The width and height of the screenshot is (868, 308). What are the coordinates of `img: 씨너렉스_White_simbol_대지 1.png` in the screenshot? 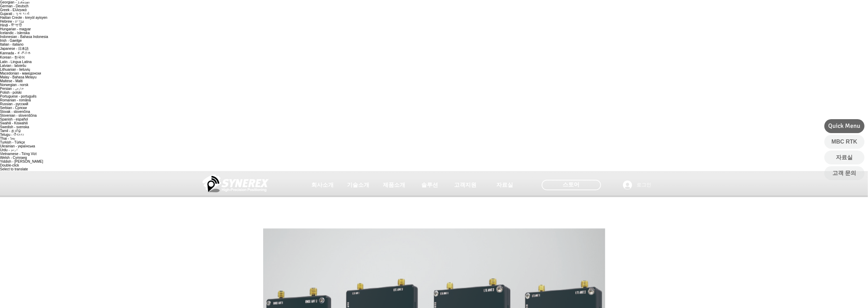 It's located at (236, 183).